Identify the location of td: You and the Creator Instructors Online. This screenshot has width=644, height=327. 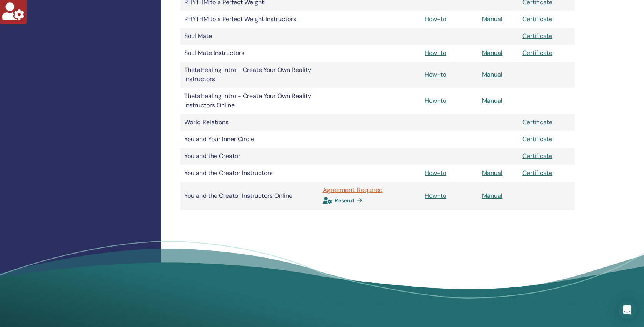
(249, 196).